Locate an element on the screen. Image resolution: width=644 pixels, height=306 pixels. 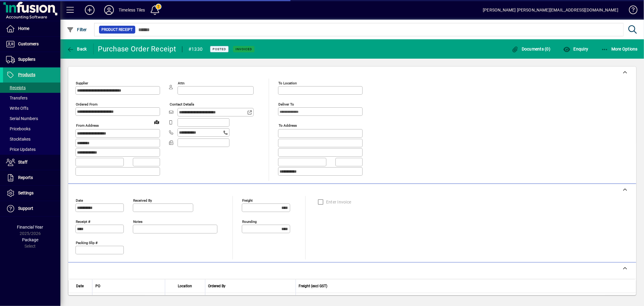
mat-label: Ordered from is located at coordinates (87, 104).